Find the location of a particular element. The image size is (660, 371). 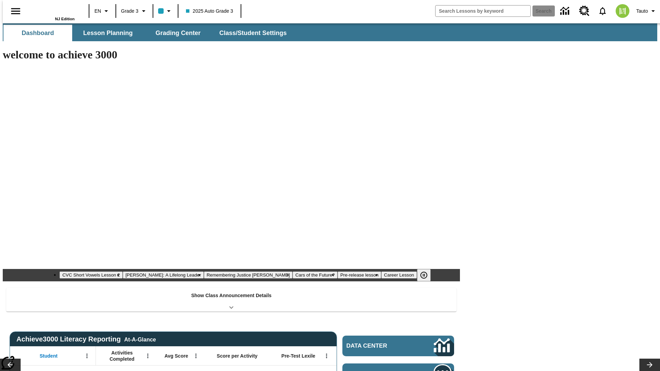

span: Activities Completed is located at coordinates (122, 356).